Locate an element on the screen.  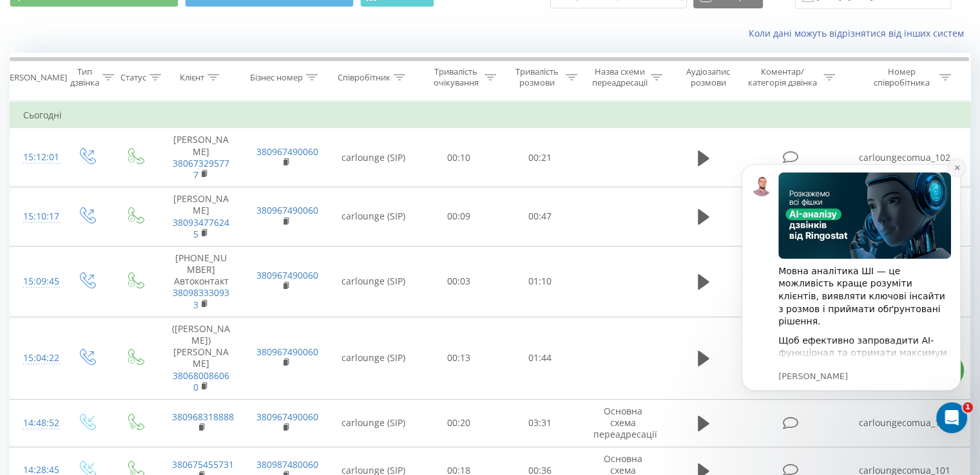
div: Message content is located at coordinates (142, 124).